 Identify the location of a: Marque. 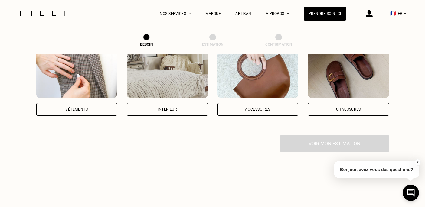
(213, 14).